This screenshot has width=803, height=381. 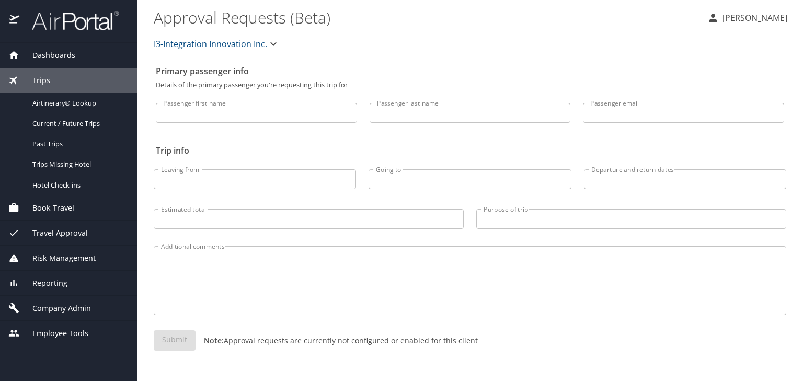 What do you see at coordinates (43, 283) in the screenshot?
I see `span: Reporting` at bounding box center [43, 283].